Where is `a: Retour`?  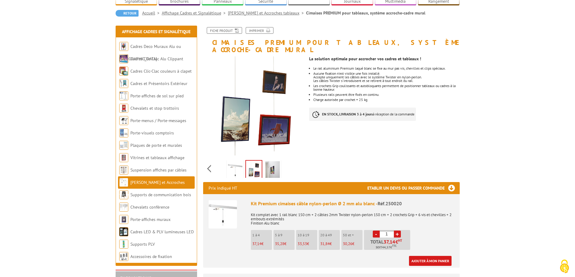
a: Retour is located at coordinates (127, 13).